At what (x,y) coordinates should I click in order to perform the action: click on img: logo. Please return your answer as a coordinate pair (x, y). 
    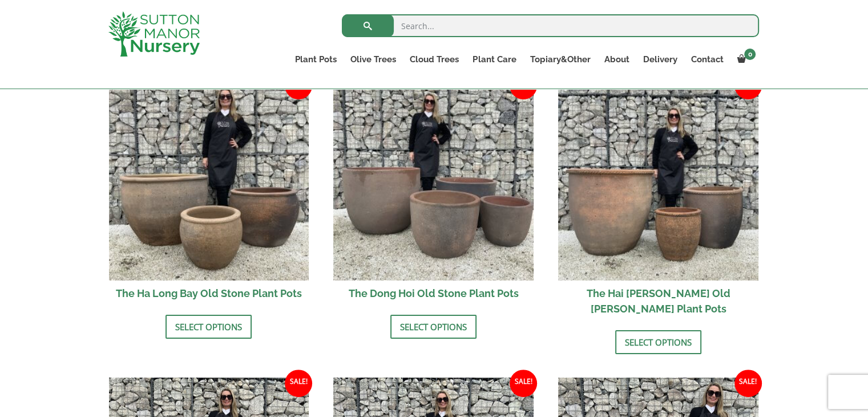
    Looking at the image, I should click on (154, 34).